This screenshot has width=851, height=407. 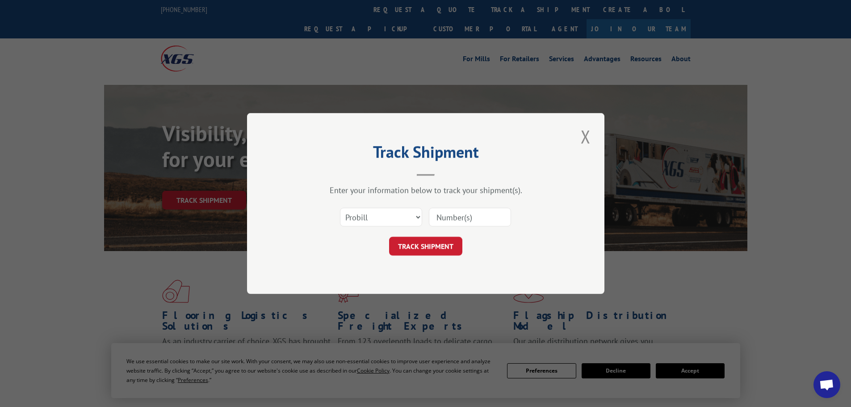 I want to click on button: TRACK SHIPMENT, so click(x=426, y=246).